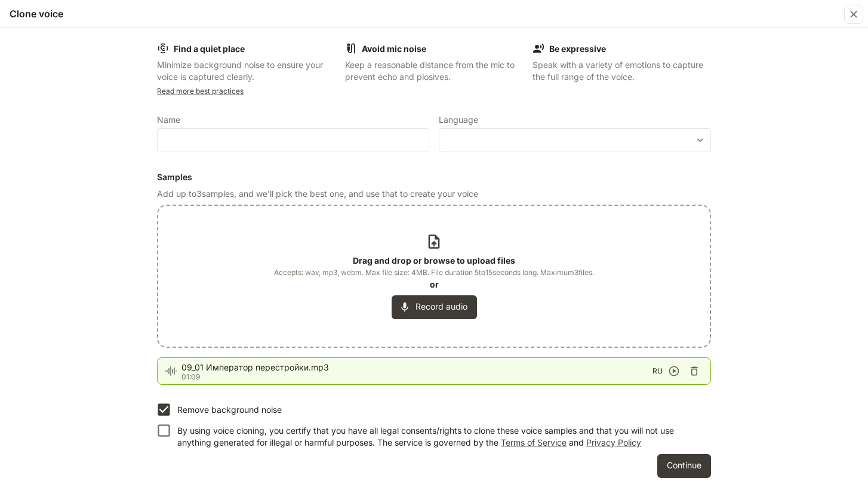 Image resolution: width=868 pixels, height=491 pixels. What do you see at coordinates (658, 371) in the screenshot?
I see `span: RU` at bounding box center [658, 371].